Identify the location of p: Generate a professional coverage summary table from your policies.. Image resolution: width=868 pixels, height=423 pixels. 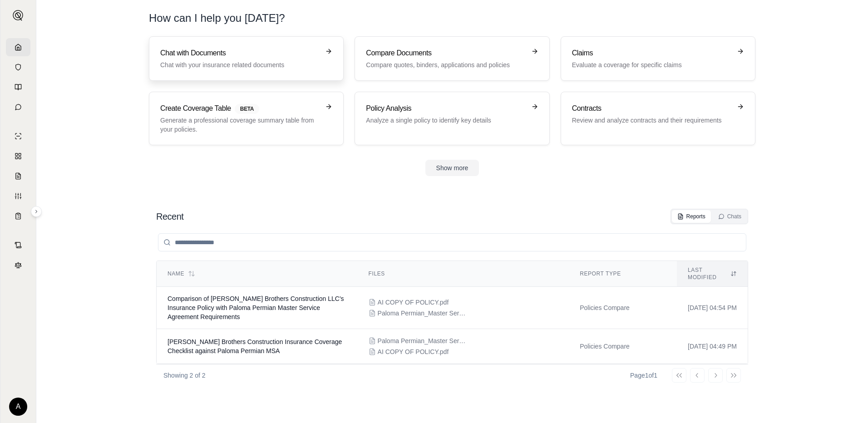
(240, 125).